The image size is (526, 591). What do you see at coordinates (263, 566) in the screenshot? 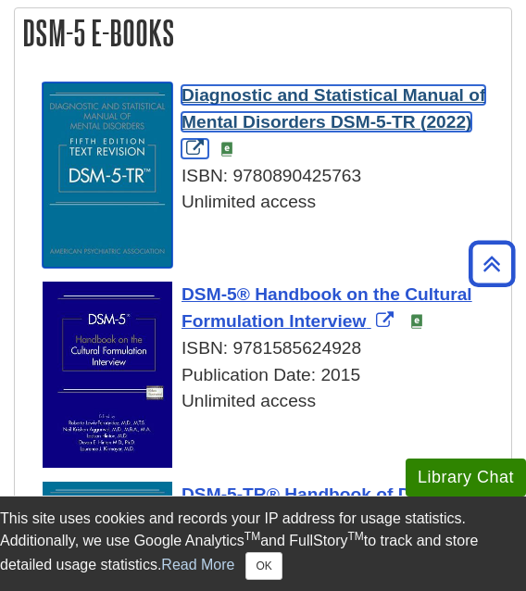
I see `button: Close` at bounding box center [263, 566].